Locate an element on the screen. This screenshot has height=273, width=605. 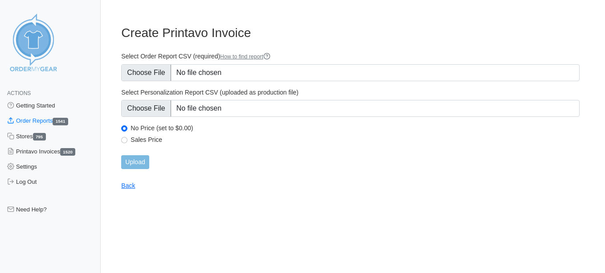
label: Select Personalization Report CSV (uploaded as production file) is located at coordinates (350, 92).